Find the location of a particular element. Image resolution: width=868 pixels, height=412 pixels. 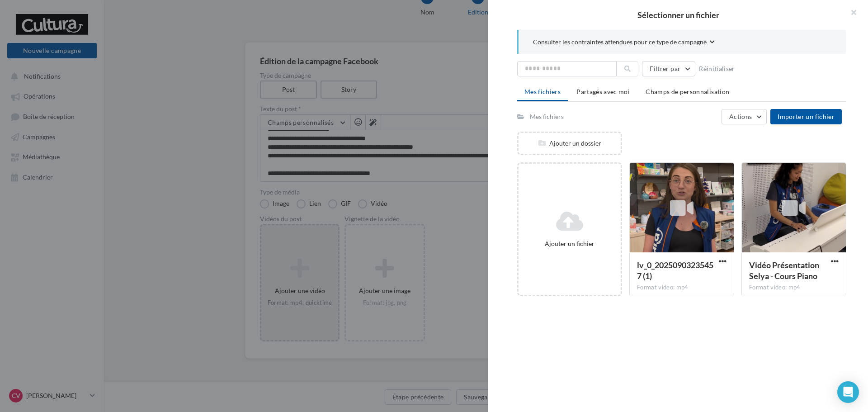

span: Champs de personnalisation is located at coordinates (688, 91).